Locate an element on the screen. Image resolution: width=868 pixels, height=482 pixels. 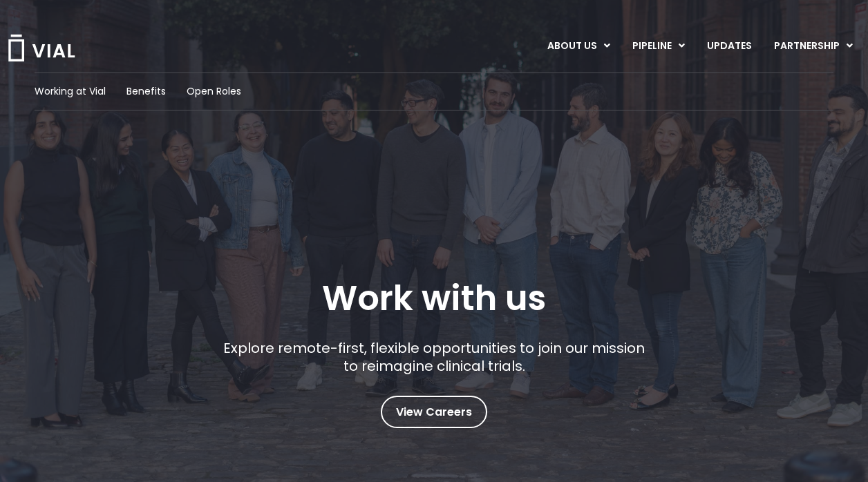
a: Benefits is located at coordinates (146, 91).